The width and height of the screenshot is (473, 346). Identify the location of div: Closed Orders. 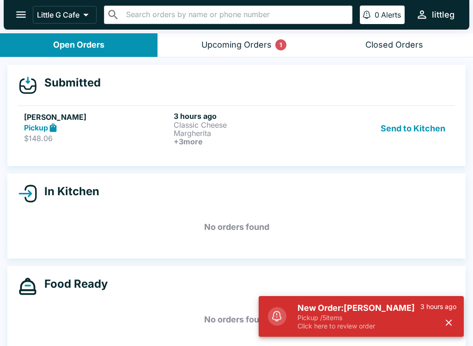
(394, 45).